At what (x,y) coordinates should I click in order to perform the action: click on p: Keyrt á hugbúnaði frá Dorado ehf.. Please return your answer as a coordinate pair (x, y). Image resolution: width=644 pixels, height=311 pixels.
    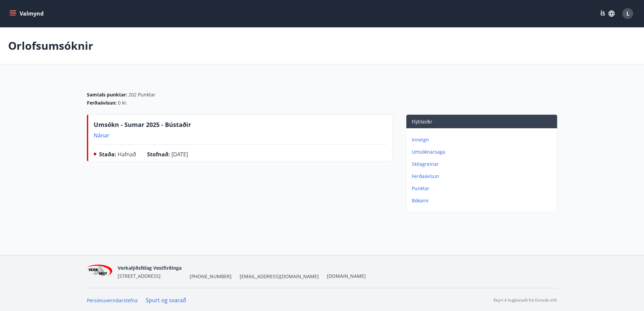
    Looking at the image, I should click on (525, 300).